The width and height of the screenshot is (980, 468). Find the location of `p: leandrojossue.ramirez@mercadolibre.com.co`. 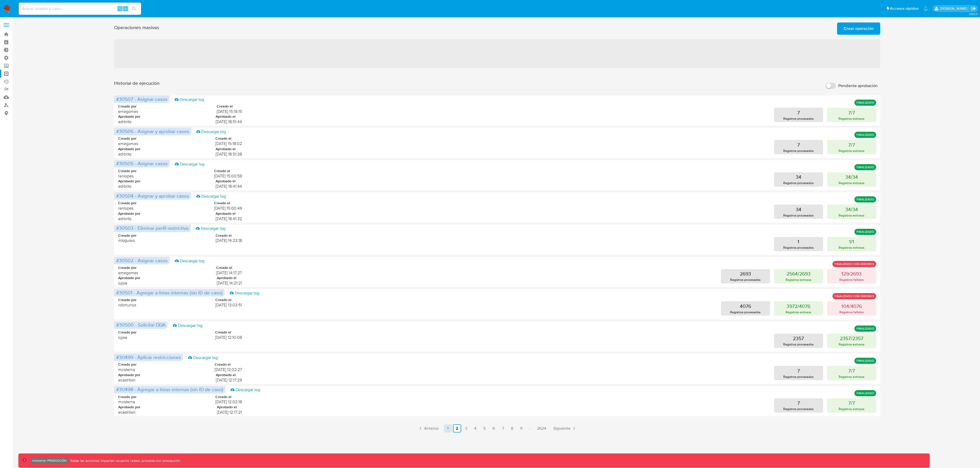

p: leandrojossue.ramirez@mercadolibre.com.co is located at coordinates (955, 8).